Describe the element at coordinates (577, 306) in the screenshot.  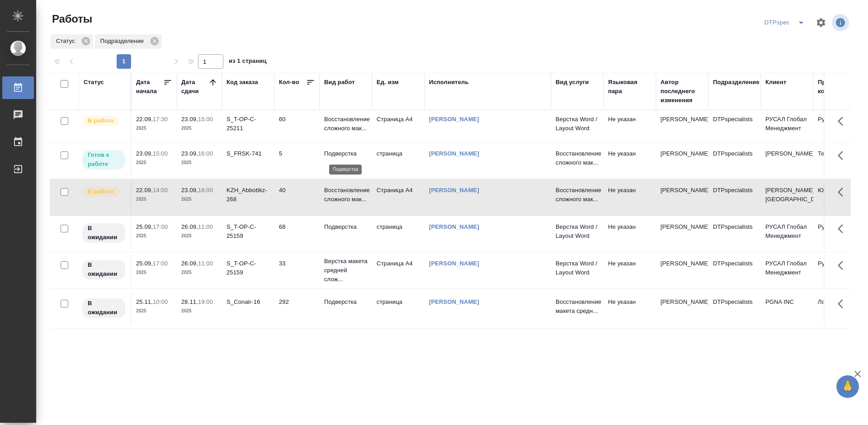
I see `p: Восстановление макета средн...` at that location.